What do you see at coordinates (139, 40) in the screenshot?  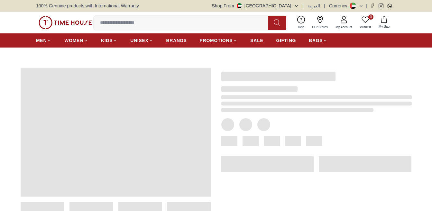 I see `span: UNISEX` at bounding box center [139, 40].